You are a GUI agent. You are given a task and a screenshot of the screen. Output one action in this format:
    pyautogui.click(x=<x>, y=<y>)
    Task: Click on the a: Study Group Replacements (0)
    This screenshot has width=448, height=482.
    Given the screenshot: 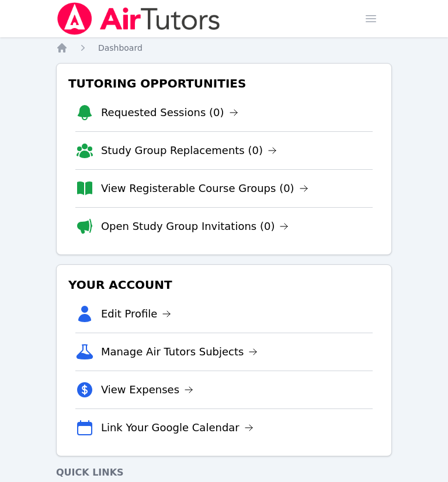 What is the action you would take?
    pyautogui.click(x=189, y=150)
    